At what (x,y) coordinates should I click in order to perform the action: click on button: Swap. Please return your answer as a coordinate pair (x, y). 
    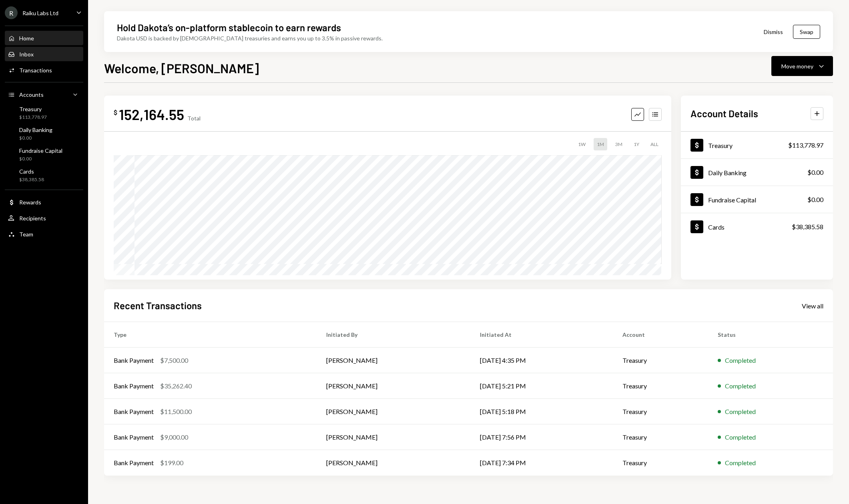
    Looking at the image, I should click on (807, 32).